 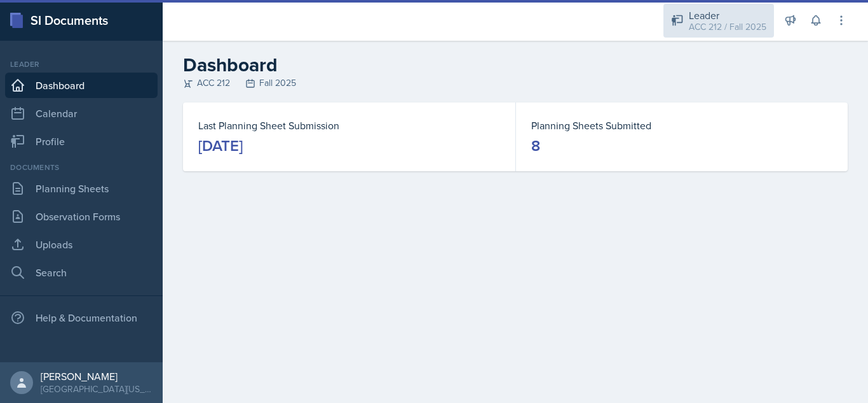 What do you see at coordinates (82, 245) in the screenshot?
I see `a: Uploads` at bounding box center [82, 245].